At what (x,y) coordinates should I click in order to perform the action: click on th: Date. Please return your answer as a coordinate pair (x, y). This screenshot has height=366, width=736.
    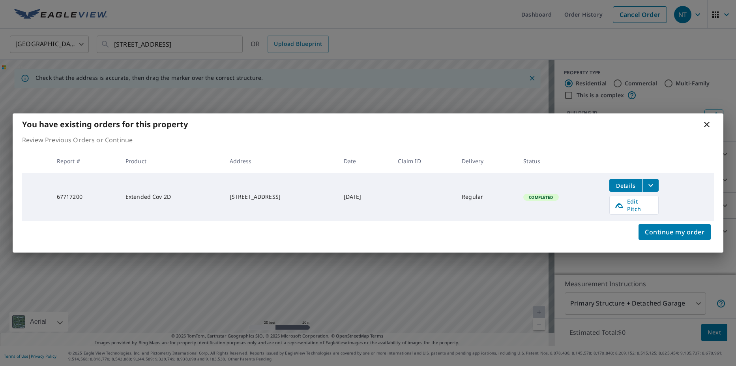
    Looking at the image, I should click on (365, 161).